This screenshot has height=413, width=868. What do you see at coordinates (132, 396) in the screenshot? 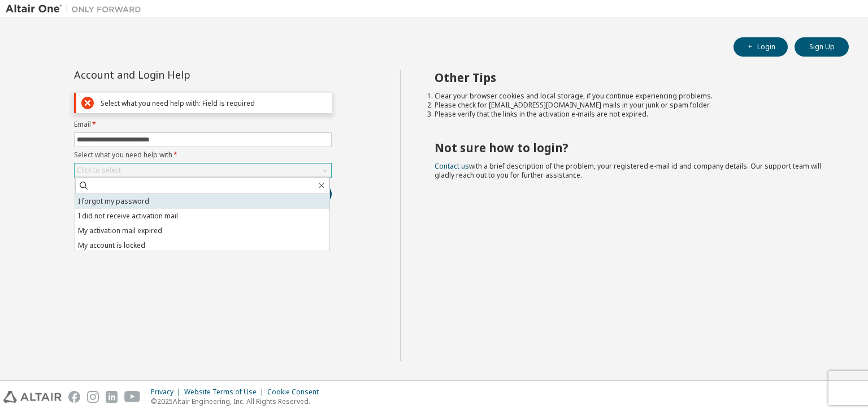
I see `img: youtube.svg` at bounding box center [132, 396].